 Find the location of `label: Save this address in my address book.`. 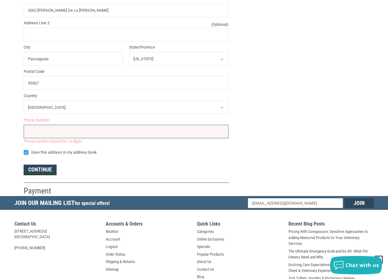

label: Save this address in my address book. is located at coordinates (126, 152).